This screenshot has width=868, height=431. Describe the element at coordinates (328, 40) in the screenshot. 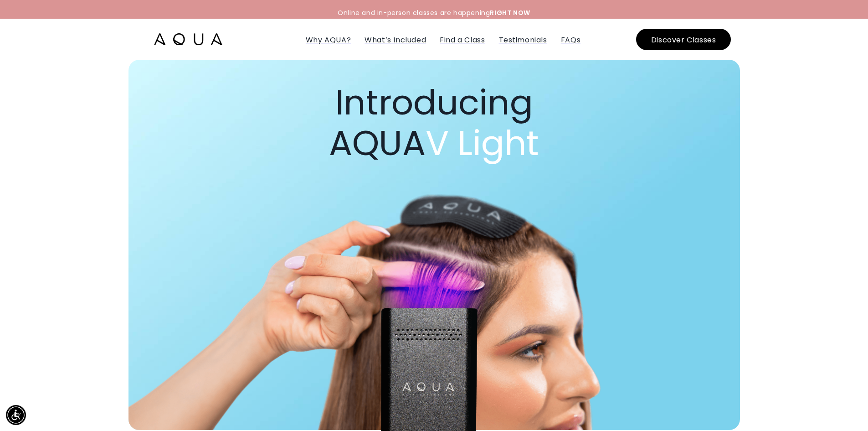

I see `a: Why AQUA?` at that location.